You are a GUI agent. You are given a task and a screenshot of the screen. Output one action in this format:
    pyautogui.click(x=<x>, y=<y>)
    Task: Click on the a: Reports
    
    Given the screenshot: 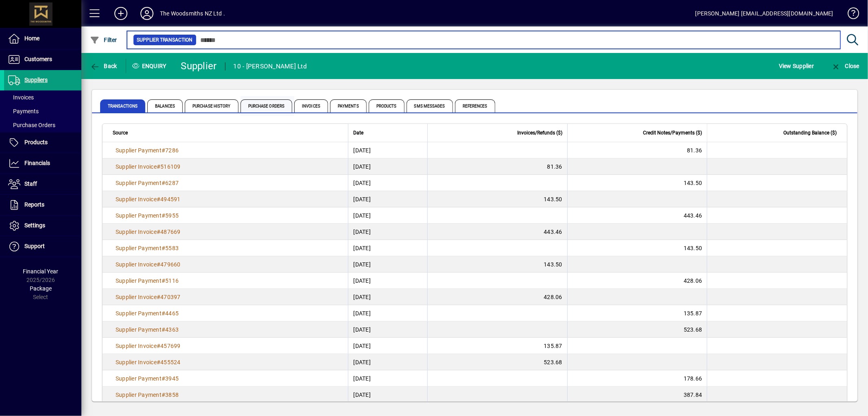 What is the action you would take?
    pyautogui.click(x=43, y=205)
    